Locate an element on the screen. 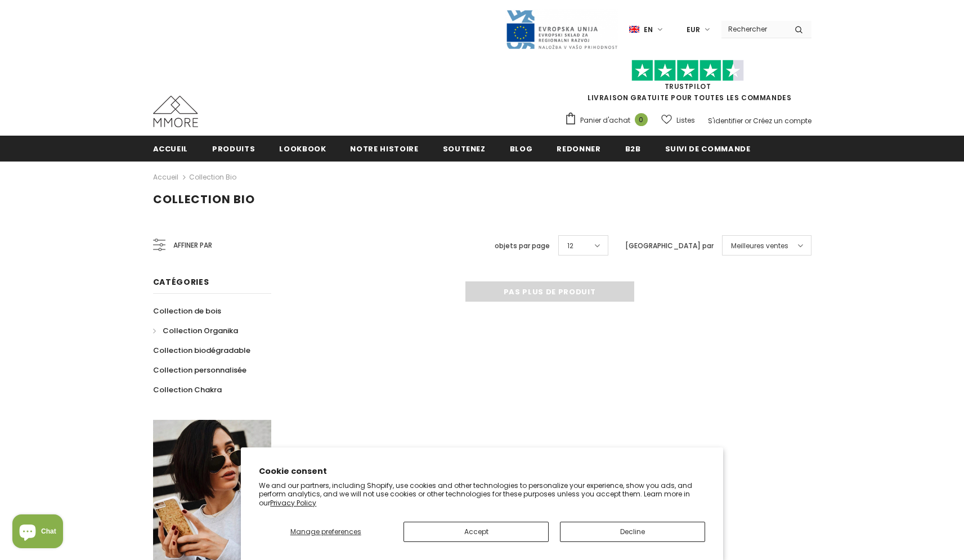 Image resolution: width=964 pixels, height=560 pixels. span: Manage preferences is located at coordinates (326, 531).